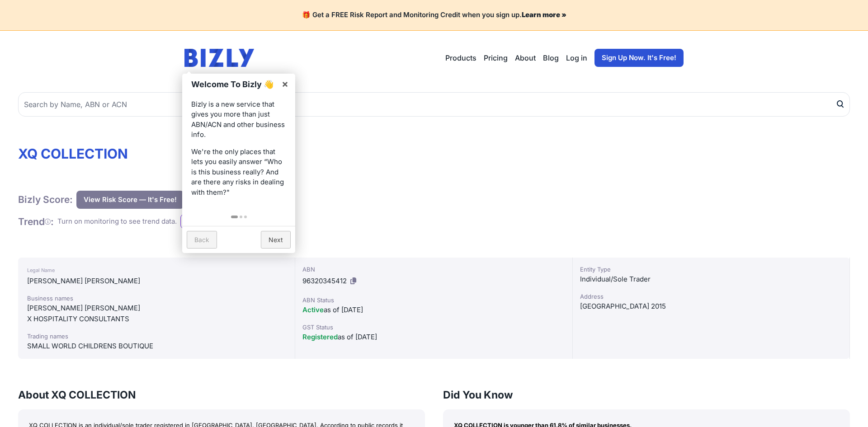 Image resolution: width=868 pixels, height=427 pixels. I want to click on h1: Welcome To Bizly 👋, so click(234, 84).